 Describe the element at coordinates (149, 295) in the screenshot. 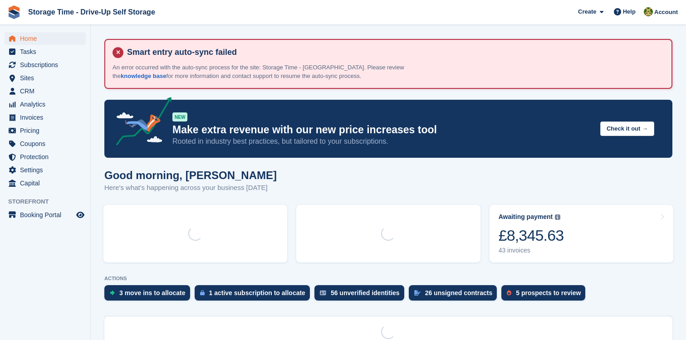

I see `a: 3 move ins to allocate` at that location.